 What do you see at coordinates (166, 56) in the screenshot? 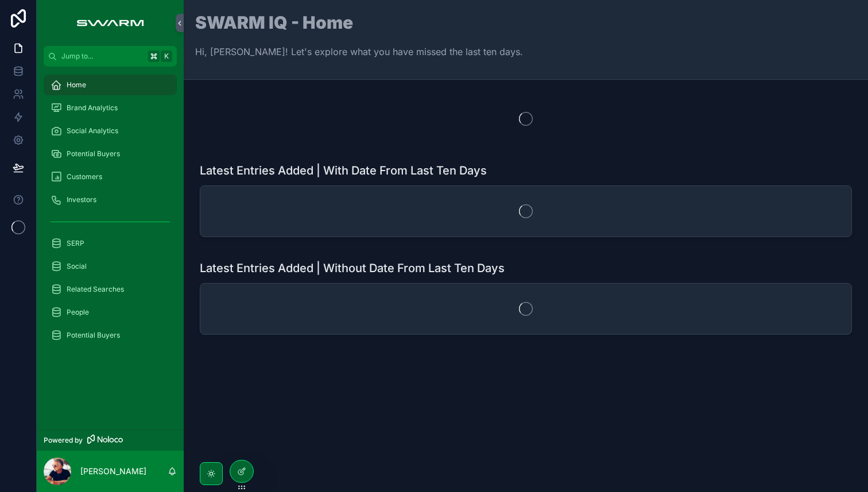
I see `span: K` at bounding box center [166, 56].